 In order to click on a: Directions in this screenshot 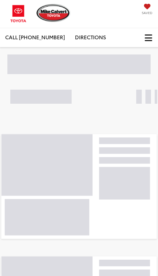, I will do `click(91, 37)`.